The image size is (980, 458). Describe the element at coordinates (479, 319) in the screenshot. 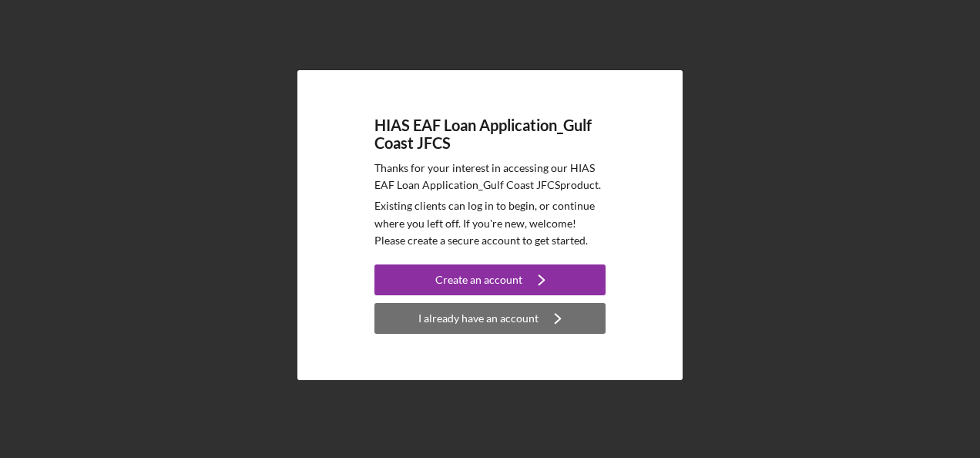

I see `div: I already have an account` at that location.